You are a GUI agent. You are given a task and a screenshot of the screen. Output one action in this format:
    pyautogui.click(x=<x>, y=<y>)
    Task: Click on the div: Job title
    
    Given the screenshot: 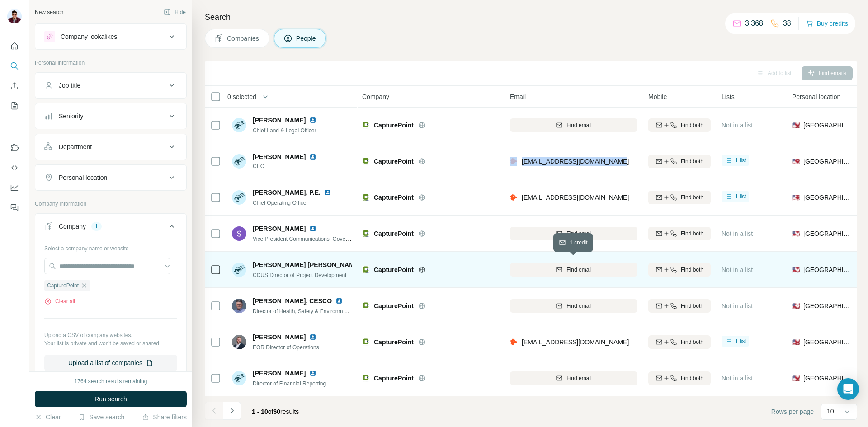 What is the action you would take?
    pyautogui.click(x=69, y=86)
    